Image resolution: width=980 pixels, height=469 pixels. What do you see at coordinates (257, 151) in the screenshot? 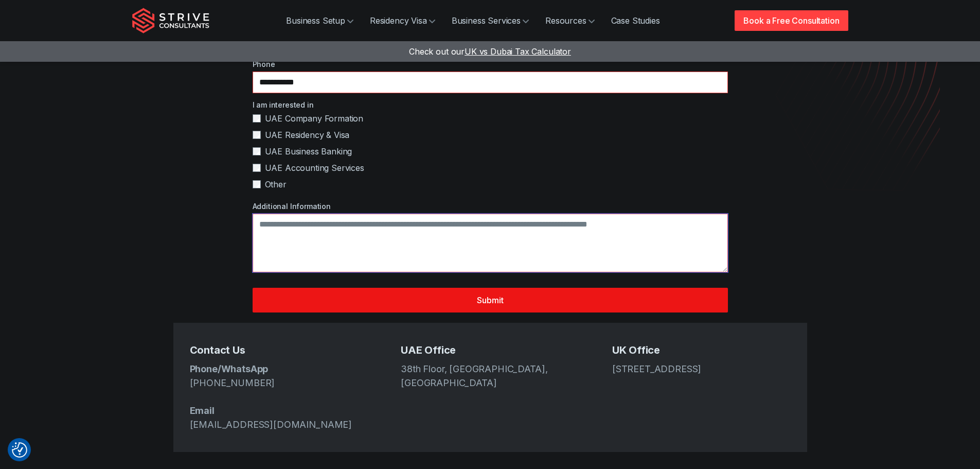
I see `input: UAE Business Banking` at bounding box center [257, 151].